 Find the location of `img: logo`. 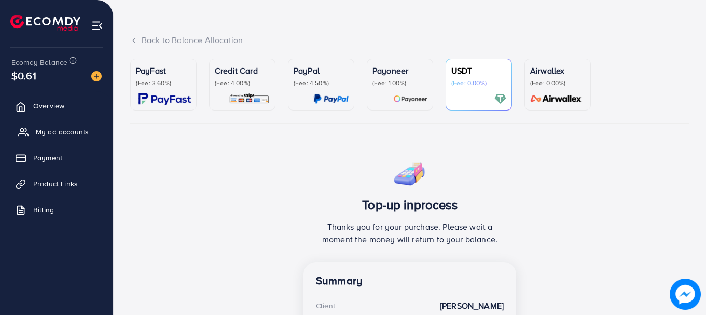

img: logo is located at coordinates (45, 22).